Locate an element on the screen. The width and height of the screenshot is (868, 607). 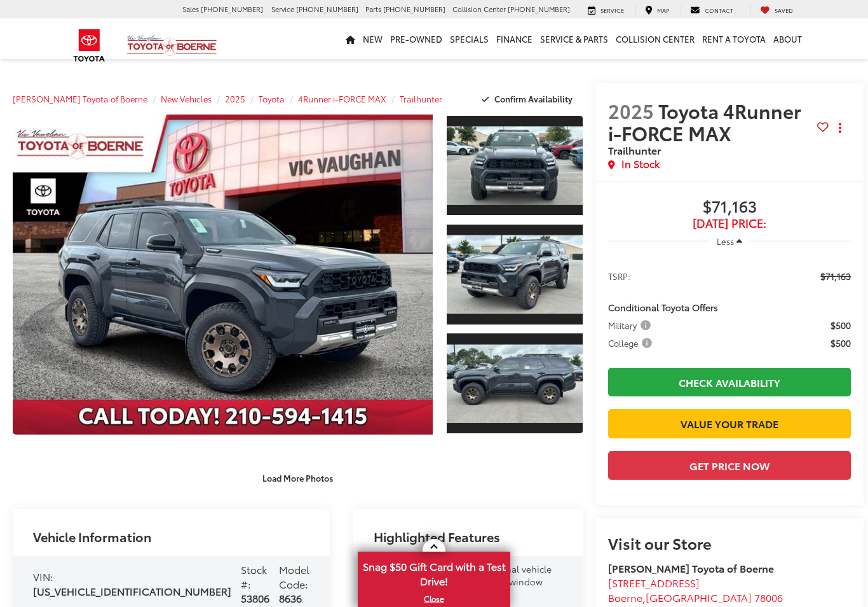
a: 2025 is located at coordinates (235, 98).